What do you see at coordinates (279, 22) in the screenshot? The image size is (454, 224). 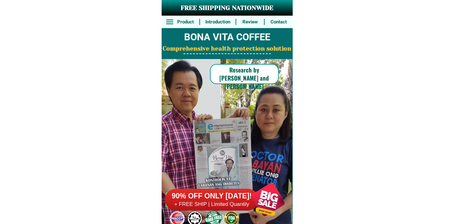 I see `h6: Contact` at bounding box center [279, 22].